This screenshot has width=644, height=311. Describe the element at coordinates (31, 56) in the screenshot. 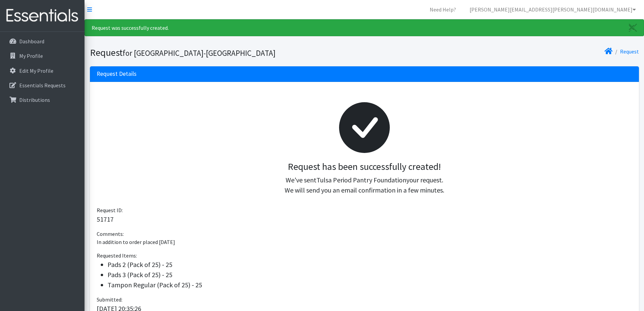

I see `p: My Profile` at that location.